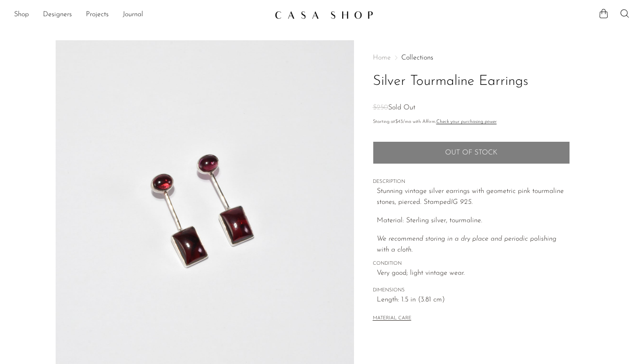  I want to click on a: Journal, so click(133, 15).